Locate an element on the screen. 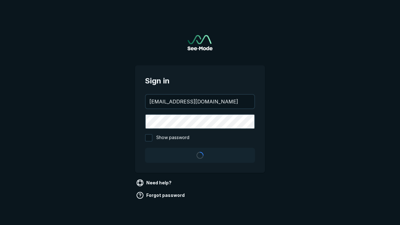  a: Go to sign in is located at coordinates (200, 43).